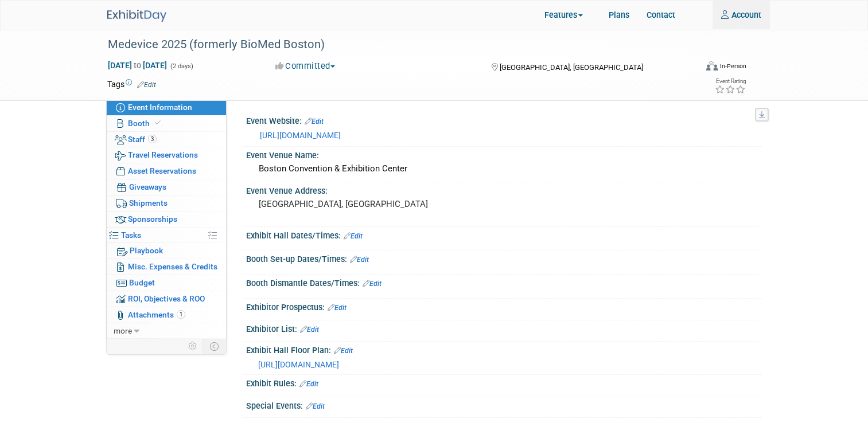 Image resolution: width=868 pixels, height=423 pixels. I want to click on span: Misc. Expenses & Credits, so click(172, 267).